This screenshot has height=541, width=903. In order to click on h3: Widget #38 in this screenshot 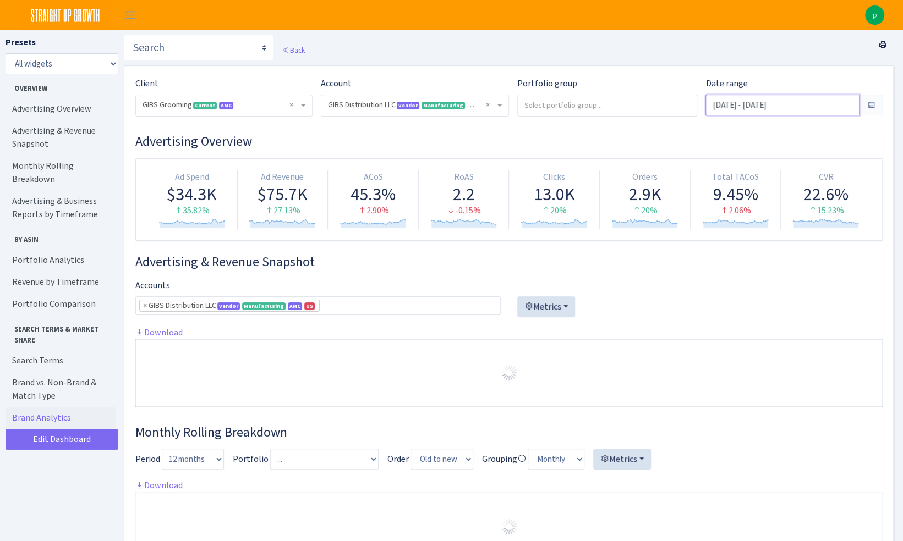, I will do `click(509, 432)`.